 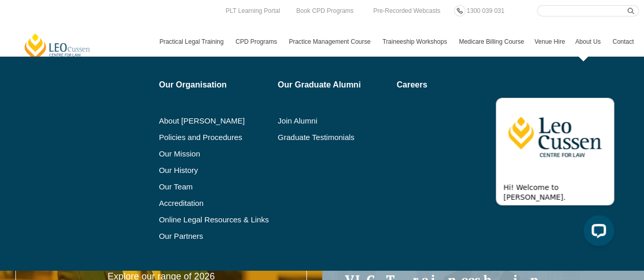 I want to click on a: Our Team, so click(x=214, y=187).